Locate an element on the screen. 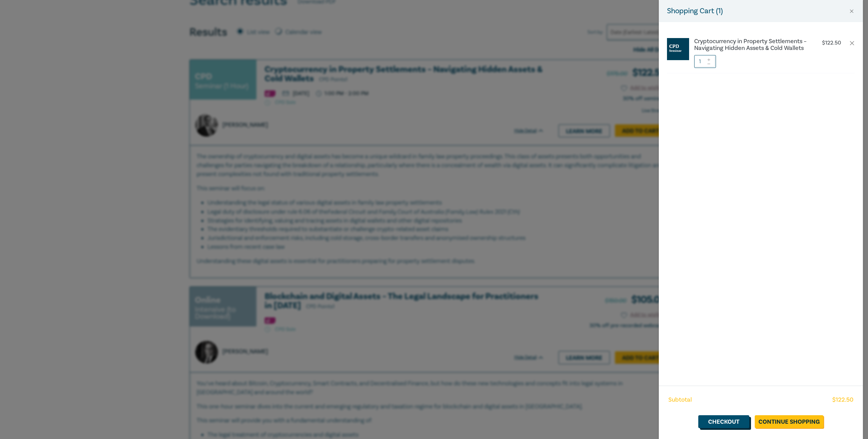 The width and height of the screenshot is (868, 439). a: Cryptocurrency in Property Settlements – Navigating Hidden Assets & Cold Wallets is located at coordinates (751, 45).